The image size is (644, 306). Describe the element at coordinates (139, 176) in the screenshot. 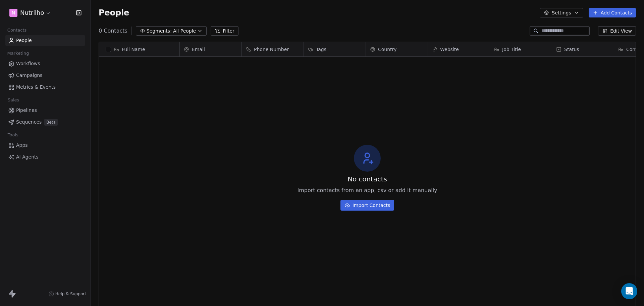

I see `div: grid` at that location.